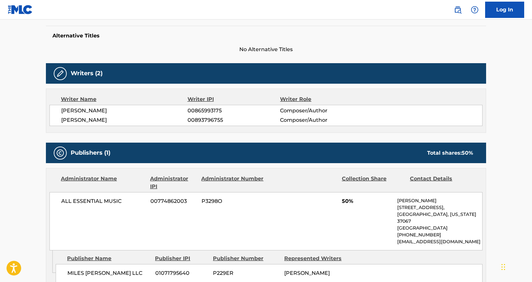 Image resolution: width=532 pixels, height=282 pixels. Describe the element at coordinates (442, 183) in the screenshot. I see `div: Contact Details` at that location.